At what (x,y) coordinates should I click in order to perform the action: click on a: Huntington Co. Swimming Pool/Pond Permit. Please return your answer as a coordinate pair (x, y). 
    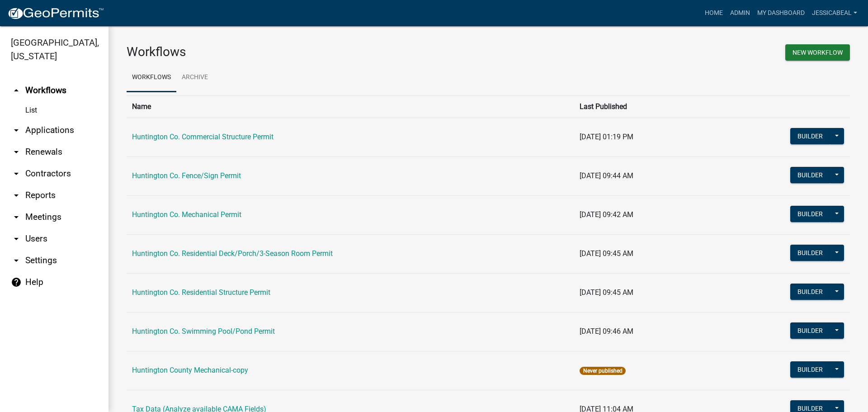
    Looking at the image, I should click on (204, 331).